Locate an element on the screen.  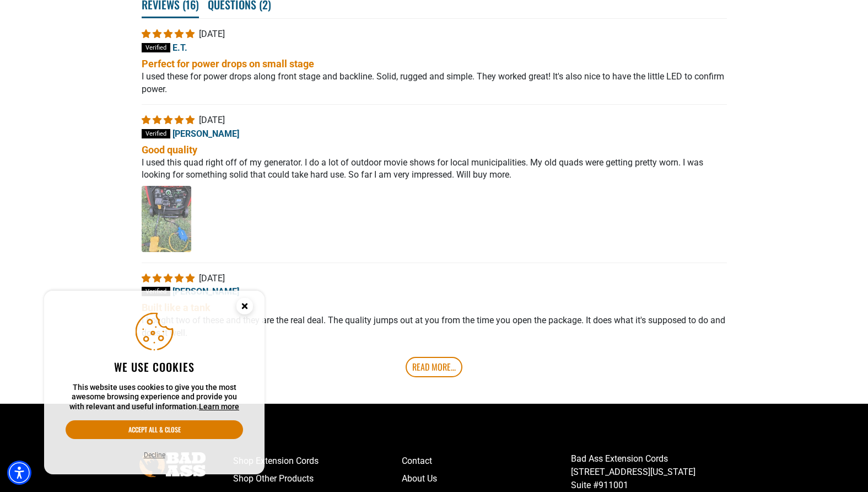
a: Shop Extension Cords is located at coordinates (317, 460).